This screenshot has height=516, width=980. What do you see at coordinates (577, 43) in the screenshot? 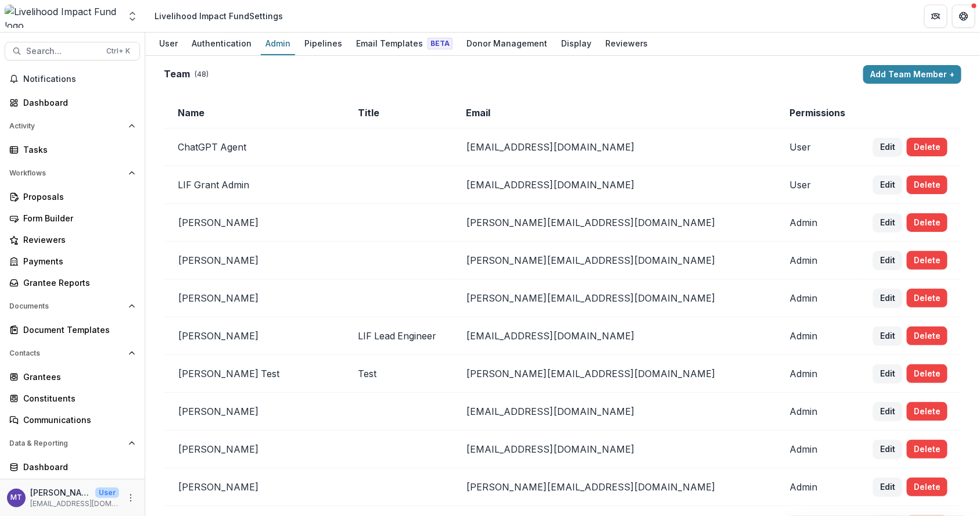
I see `a: Display` at bounding box center [577, 43].